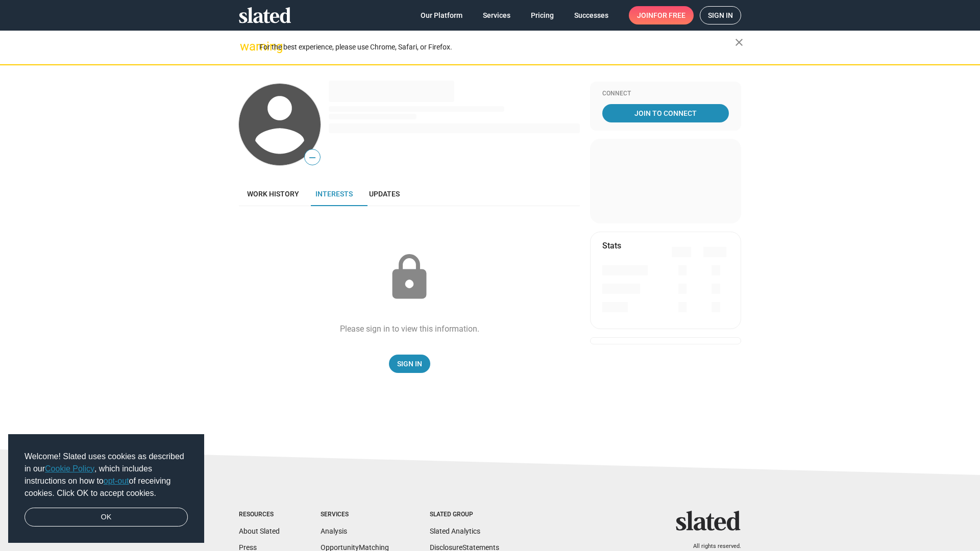 The height and width of the screenshot is (551, 980). I want to click on div: Resources, so click(259, 515).